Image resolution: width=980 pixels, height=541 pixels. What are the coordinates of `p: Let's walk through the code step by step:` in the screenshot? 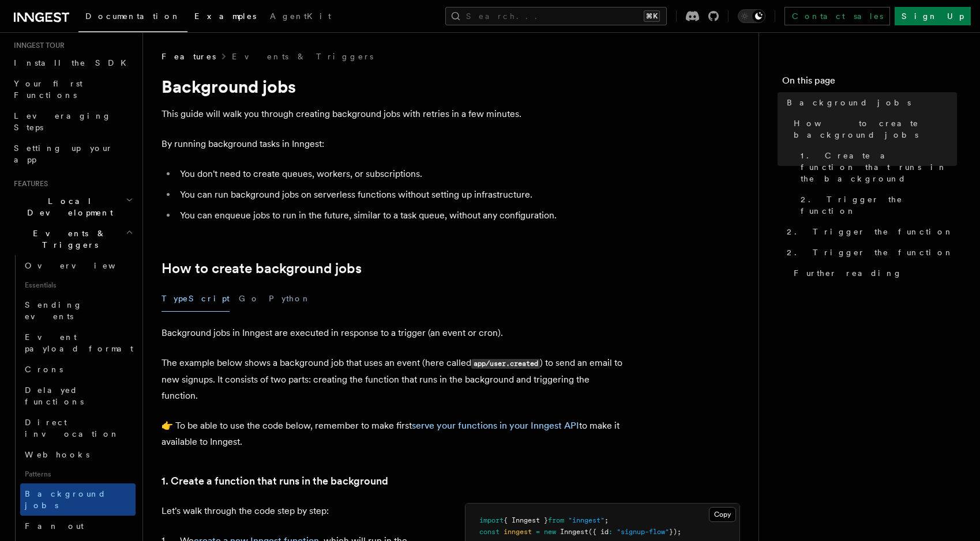 It's located at (300, 511).